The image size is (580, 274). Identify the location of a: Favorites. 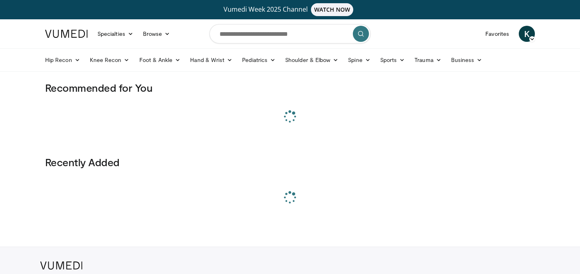
(497, 34).